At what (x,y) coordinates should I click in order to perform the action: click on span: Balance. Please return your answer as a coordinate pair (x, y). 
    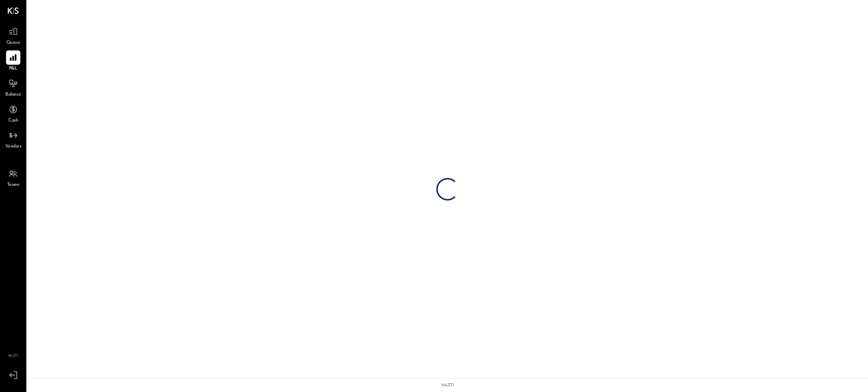
    Looking at the image, I should click on (13, 95).